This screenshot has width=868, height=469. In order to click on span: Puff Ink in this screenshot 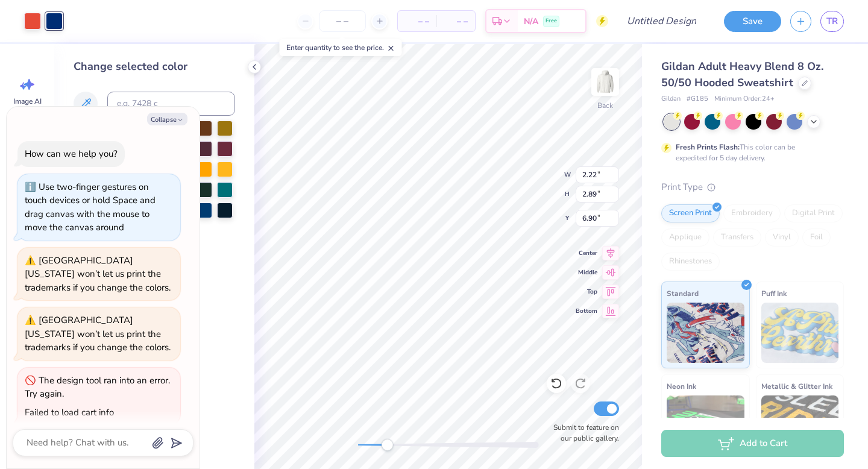, I will do `click(774, 293)`.